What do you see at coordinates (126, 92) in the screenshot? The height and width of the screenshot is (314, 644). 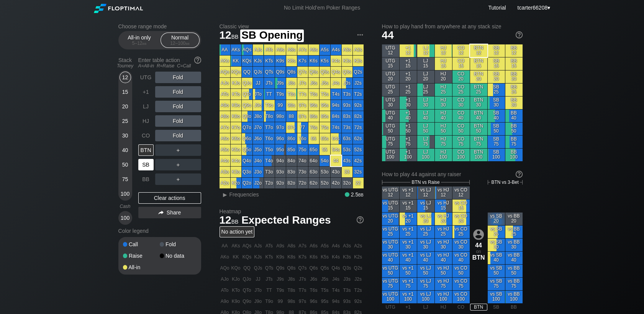 I see `div: 15` at bounding box center [126, 92].